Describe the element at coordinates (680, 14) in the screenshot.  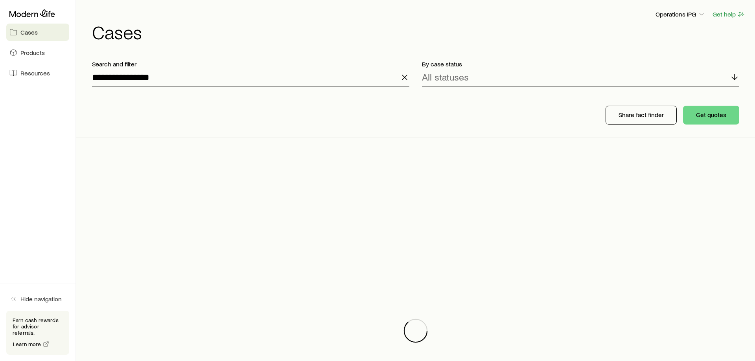
I see `p: Operations IPG` at that location.